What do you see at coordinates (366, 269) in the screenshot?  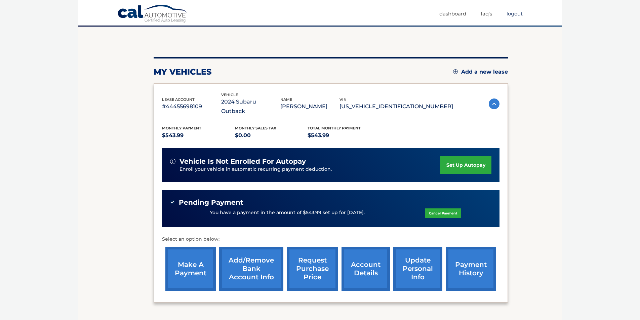 I see `a: account details` at bounding box center [366, 269].